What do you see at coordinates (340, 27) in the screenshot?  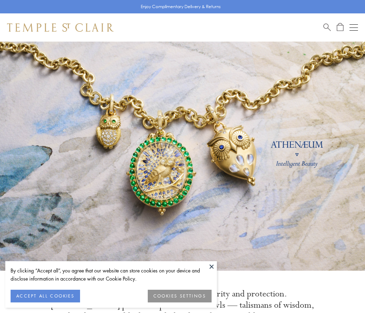 I see `a: Open Shopping Bag` at bounding box center [340, 27].